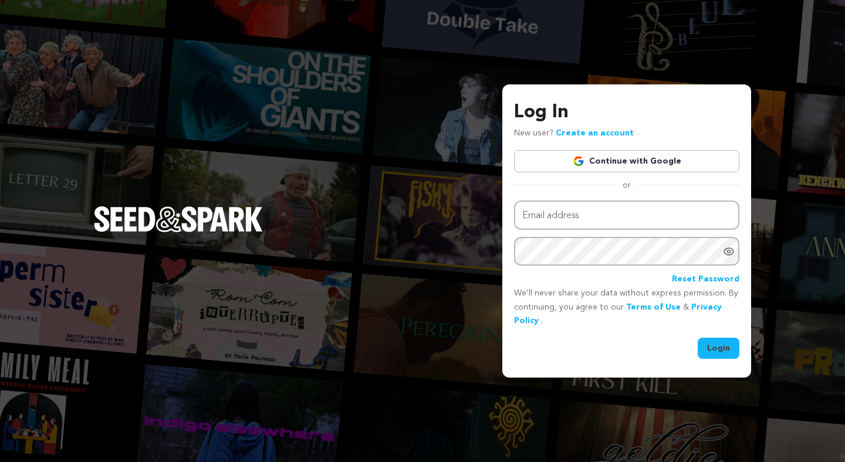 The image size is (845, 462). What do you see at coordinates (627, 161) in the screenshot?
I see `a: Continue with Google` at bounding box center [627, 161].